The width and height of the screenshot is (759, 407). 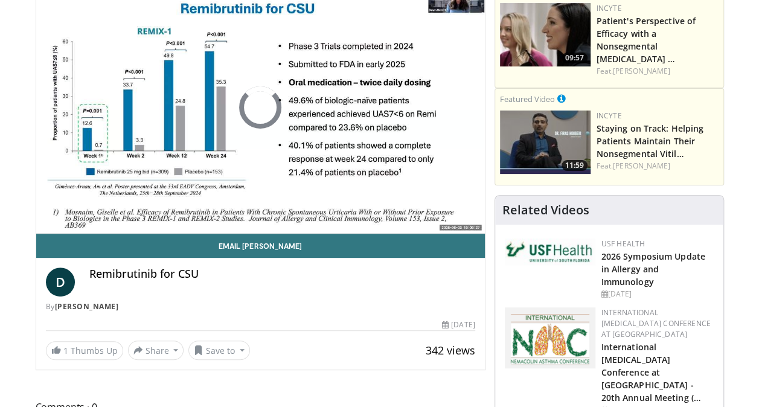 I want to click on img: fe0751a3-754b-4fa7-bfe3-852521745b57.png.150x105_q85_crop-smart_upscale.jpg, so click(x=545, y=142).